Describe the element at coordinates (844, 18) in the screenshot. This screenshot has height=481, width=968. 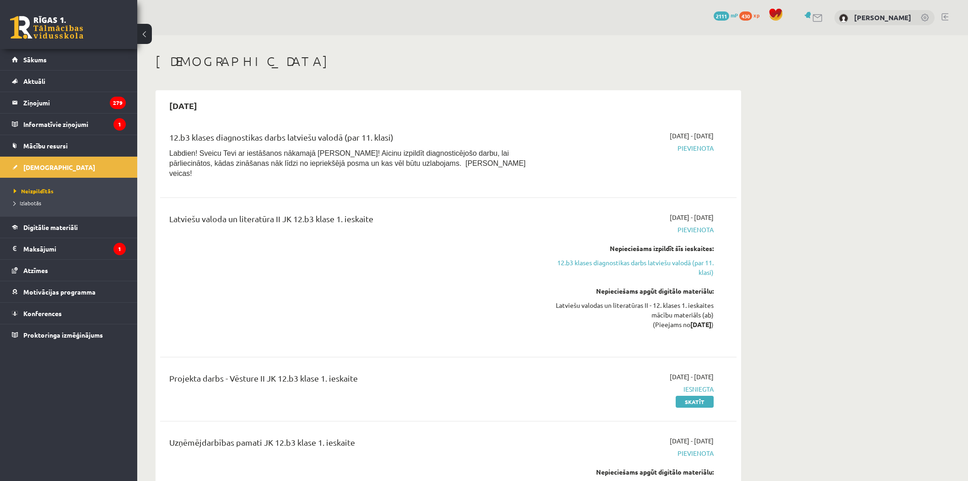
I see `img: Līga Zandberga` at that location.